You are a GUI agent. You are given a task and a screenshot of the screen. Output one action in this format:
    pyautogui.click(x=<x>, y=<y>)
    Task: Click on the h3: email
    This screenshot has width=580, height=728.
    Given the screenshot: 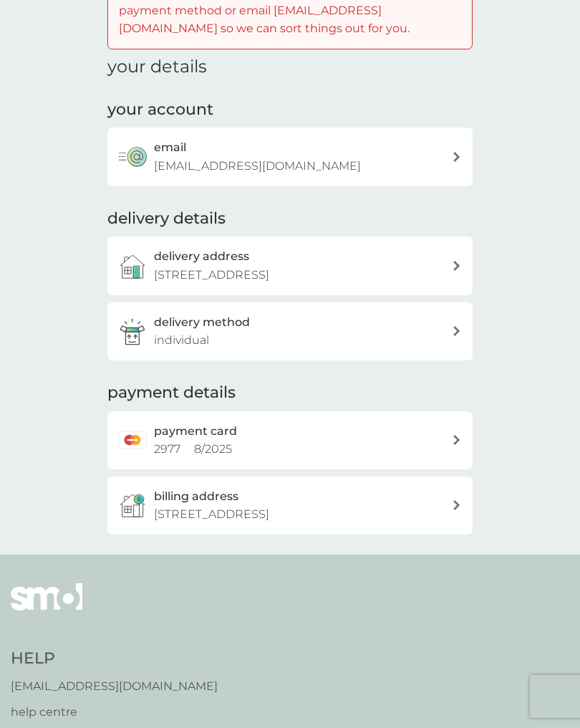 What is the action you would take?
    pyautogui.click(x=170, y=148)
    